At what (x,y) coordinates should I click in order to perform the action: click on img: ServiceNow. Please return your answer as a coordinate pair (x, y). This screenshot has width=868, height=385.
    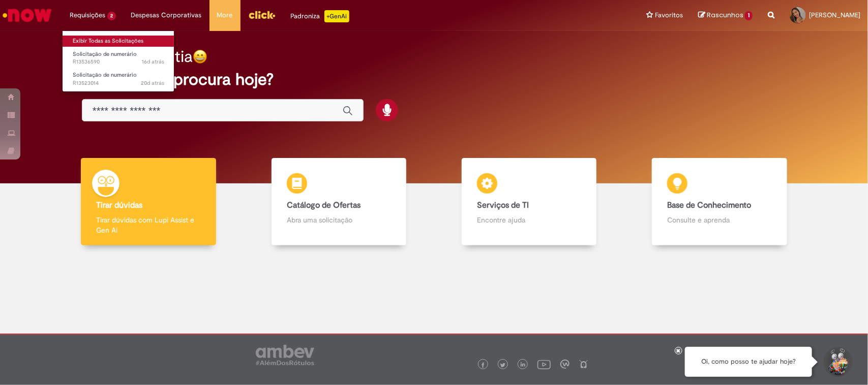
    Looking at the image, I should click on (27, 15).